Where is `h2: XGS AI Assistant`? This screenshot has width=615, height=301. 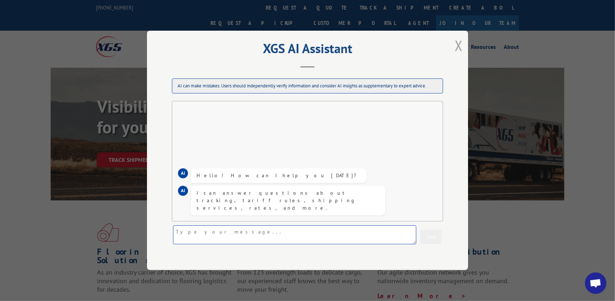 h2: XGS AI Assistant is located at coordinates (308, 50).